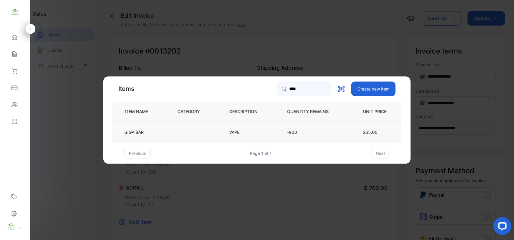  What do you see at coordinates (261, 153) in the screenshot?
I see `div: Page 1 of 1` at bounding box center [261, 153].